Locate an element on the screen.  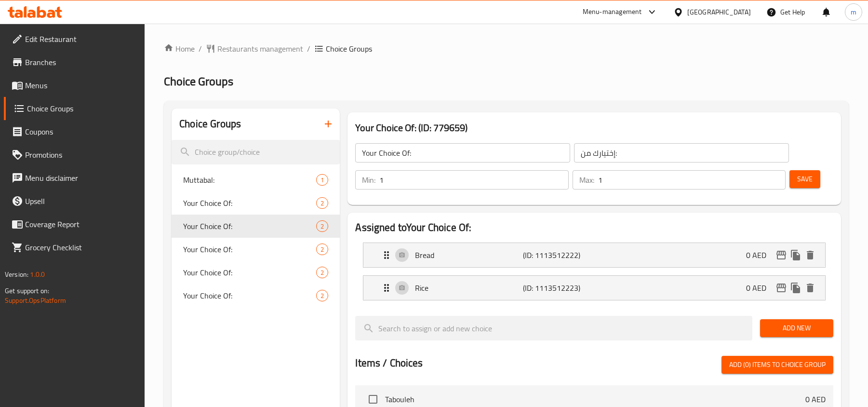
a: Edit Restaurant is located at coordinates (74, 39).